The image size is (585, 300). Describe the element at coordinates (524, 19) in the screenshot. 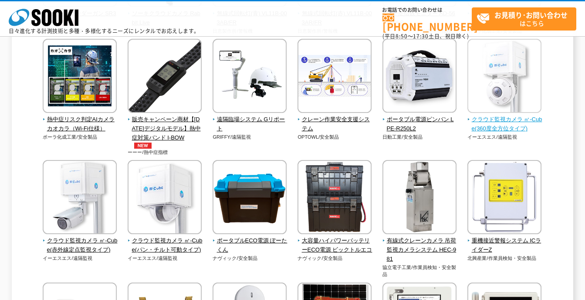

I see `a: お見積り･お問い合わせはこちら` at that location.